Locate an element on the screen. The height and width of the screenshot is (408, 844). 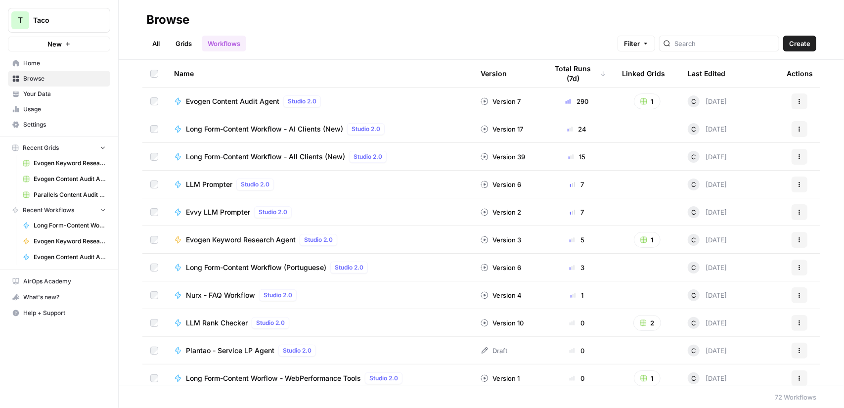
div: Version 2 is located at coordinates (501, 212).